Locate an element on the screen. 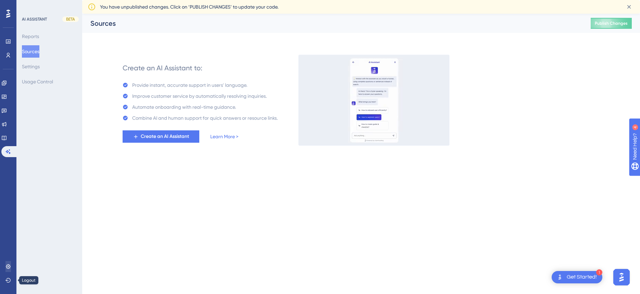  button: Sources is located at coordinates (30, 51).